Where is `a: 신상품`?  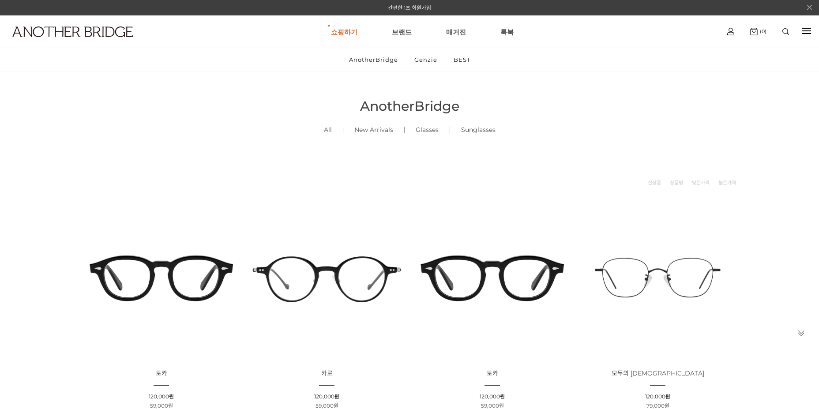
a: 신상품 is located at coordinates (655, 183).